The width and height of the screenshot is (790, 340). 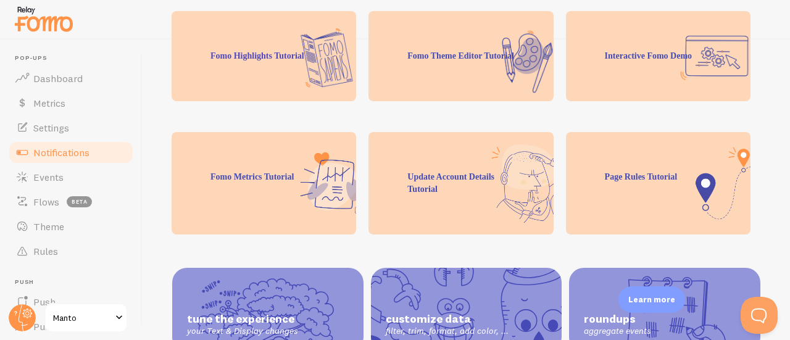 I want to click on a: Events, so click(x=71, y=177).